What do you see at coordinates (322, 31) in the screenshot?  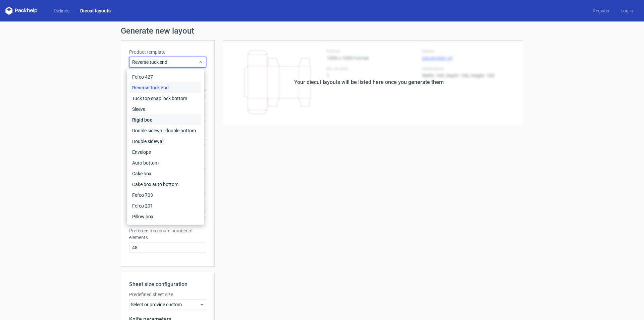 I see `h1: Generate new layout` at bounding box center [322, 31].